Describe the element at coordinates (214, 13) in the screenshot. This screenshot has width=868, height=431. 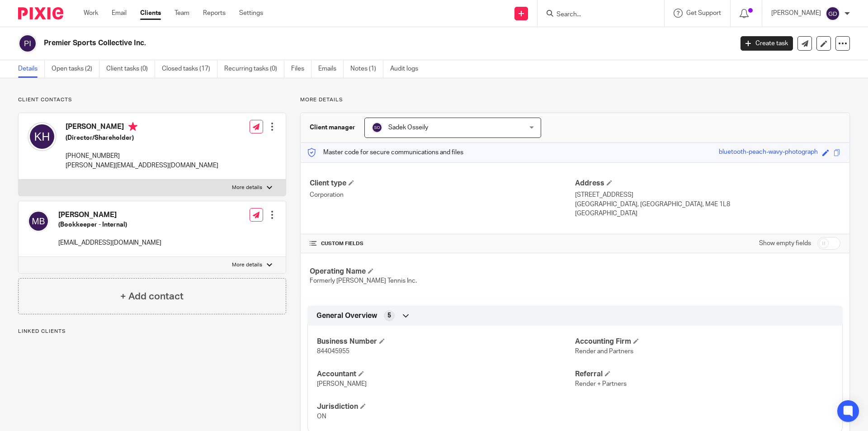
I see `a: Reports` at that location.